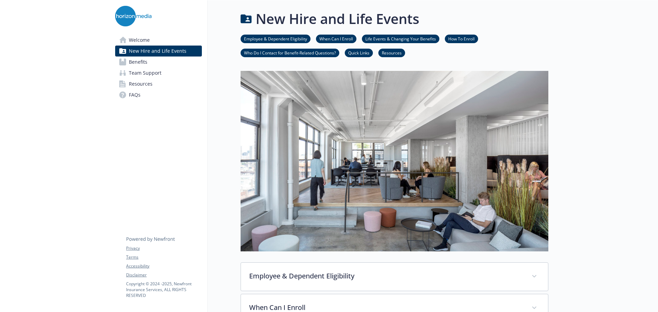 The image size is (658, 312). Describe the element at coordinates (336, 38) in the screenshot. I see `a: When Can I Enroll` at that location.